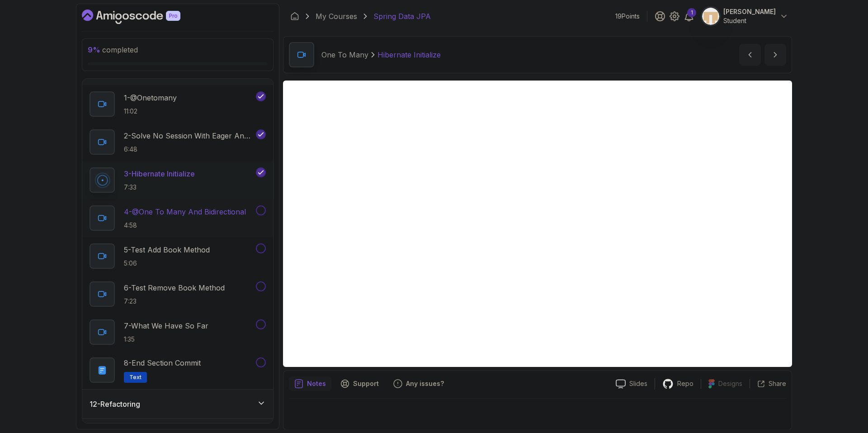 The width and height of the screenshot is (868, 433). What do you see at coordinates (150, 111) in the screenshot?
I see `p: 11:02` at bounding box center [150, 111].